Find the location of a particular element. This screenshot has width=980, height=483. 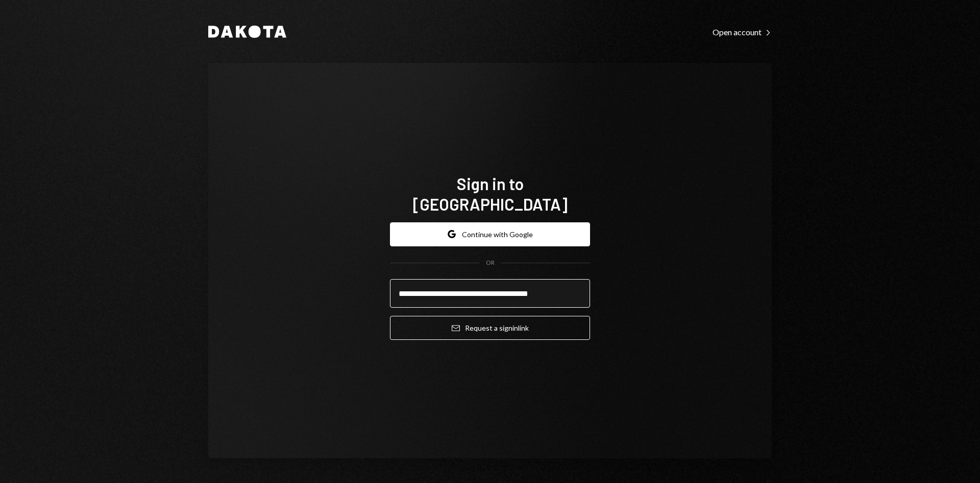

div: Open account is located at coordinates (743, 32).